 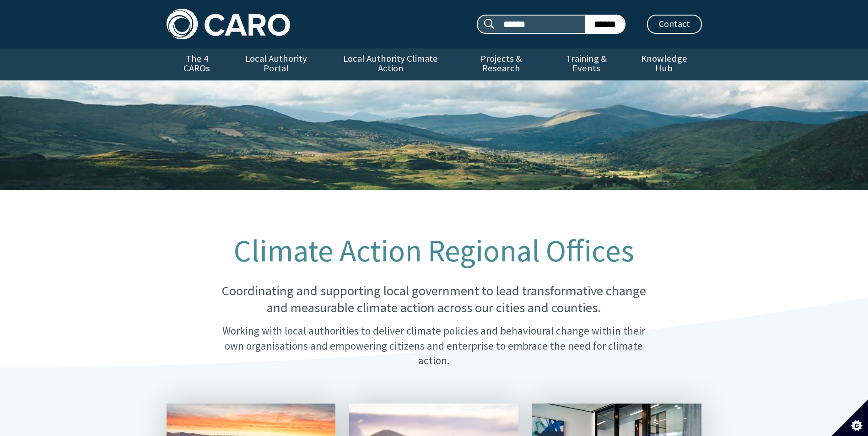 I want to click on a: Training & Events, so click(x=586, y=65).